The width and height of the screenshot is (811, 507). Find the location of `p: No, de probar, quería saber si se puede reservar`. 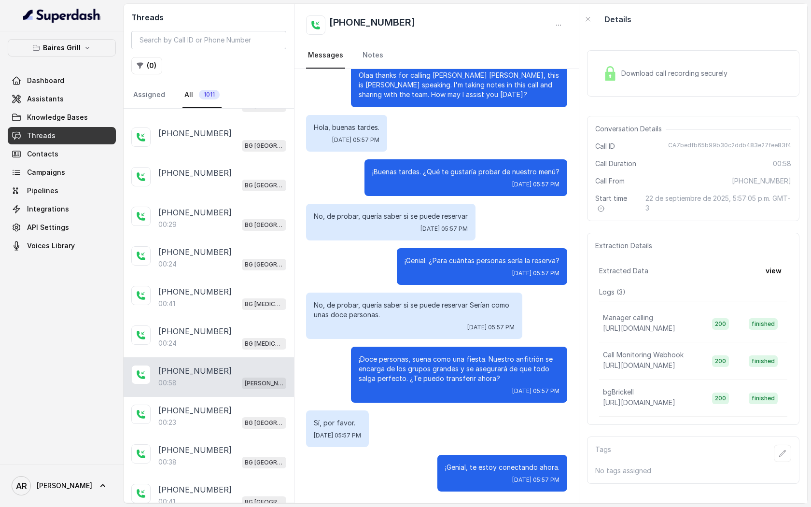

p: No, de probar, quería saber si se puede reservar is located at coordinates (391, 216).